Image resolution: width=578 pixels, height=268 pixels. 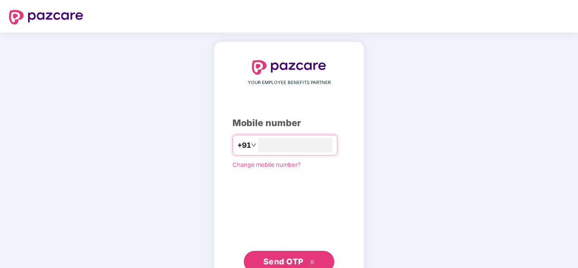 I want to click on span: down, so click(x=254, y=145).